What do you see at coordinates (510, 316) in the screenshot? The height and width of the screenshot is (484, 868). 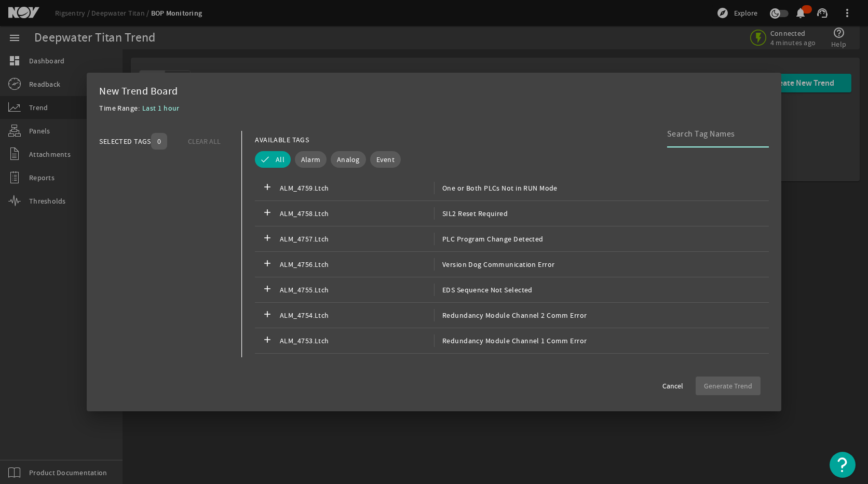 I see `span: Redundancy Module Channel 2 Comm Error` at bounding box center [510, 316].